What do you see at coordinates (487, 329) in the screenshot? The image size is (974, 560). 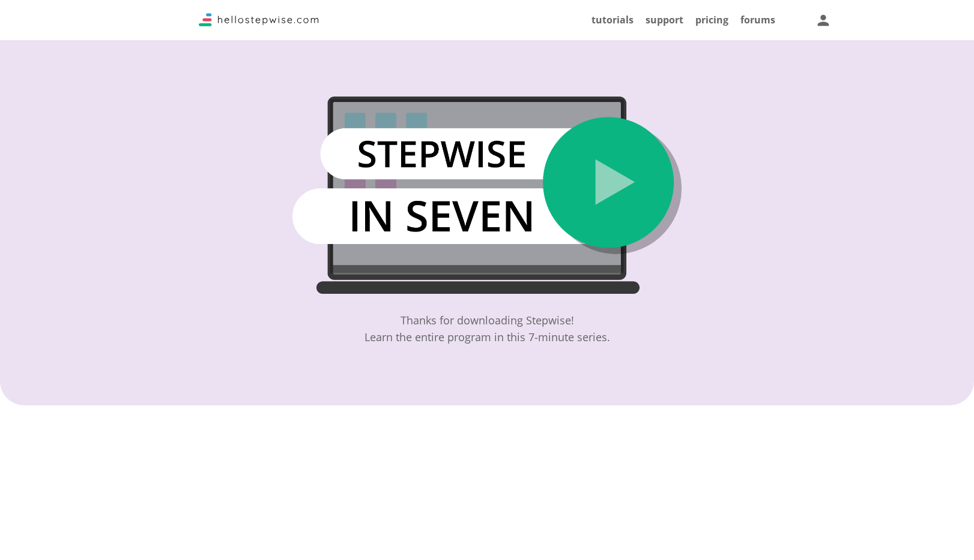 I see `div: Thanks for downloading Stepwise! Learn the entire program in this 7-minute series.` at bounding box center [487, 329].